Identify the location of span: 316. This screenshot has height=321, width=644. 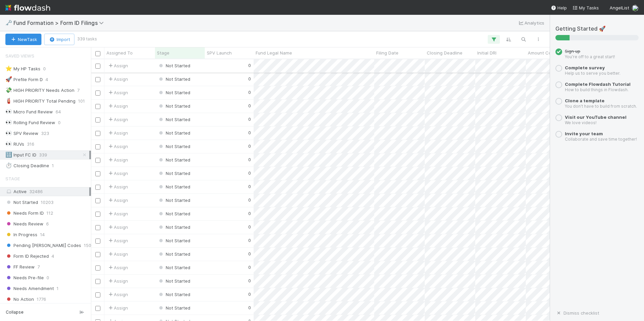
(31, 144).